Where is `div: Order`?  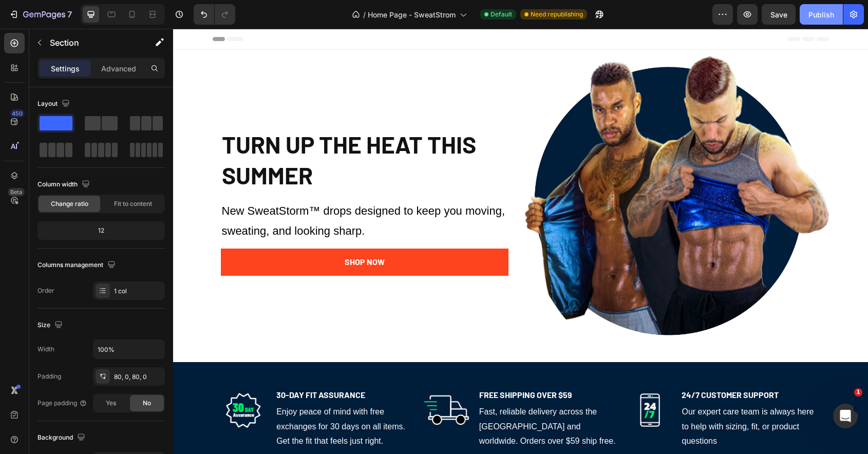
div: Order is located at coordinates (46, 291).